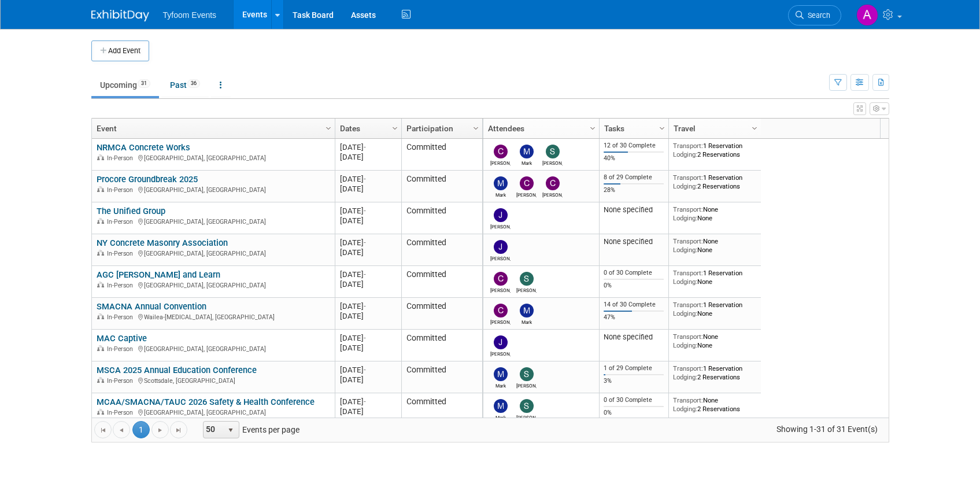  What do you see at coordinates (120, 16) in the screenshot?
I see `img: ExhibitDay` at bounding box center [120, 16].